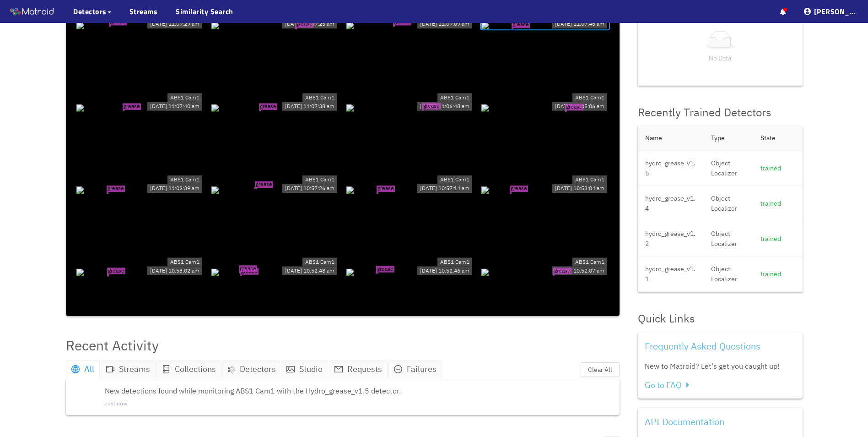 The width and height of the screenshot is (868, 437). I want to click on img: Matroid logo, so click(32, 12).